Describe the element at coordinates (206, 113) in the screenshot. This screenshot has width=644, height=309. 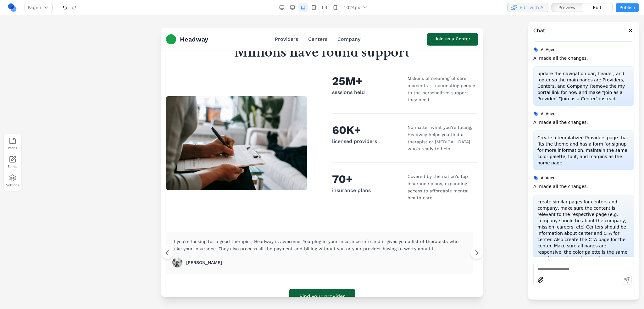
I see `div: licensed providers` at that location.